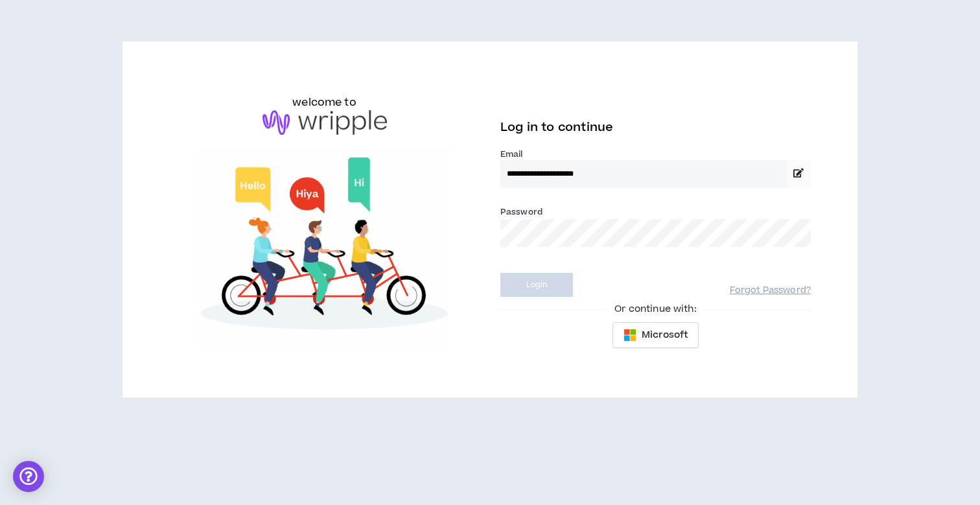  I want to click on h6: welcome to, so click(324, 102).